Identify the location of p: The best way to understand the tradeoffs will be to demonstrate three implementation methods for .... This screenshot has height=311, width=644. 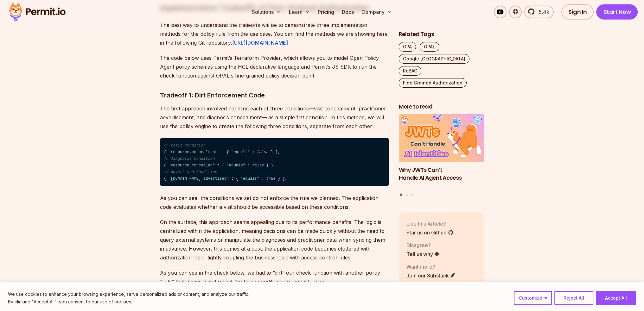
(274, 34).